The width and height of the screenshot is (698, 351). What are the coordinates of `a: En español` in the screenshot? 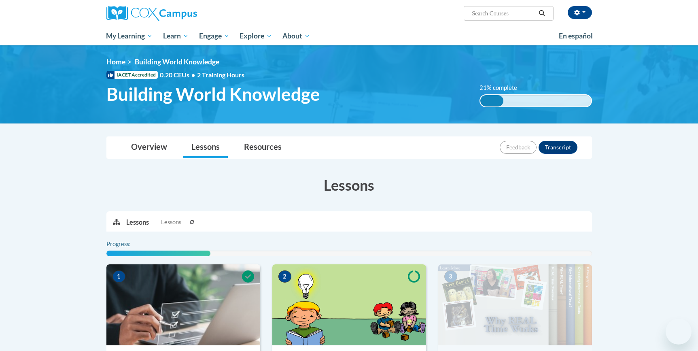 It's located at (576, 36).